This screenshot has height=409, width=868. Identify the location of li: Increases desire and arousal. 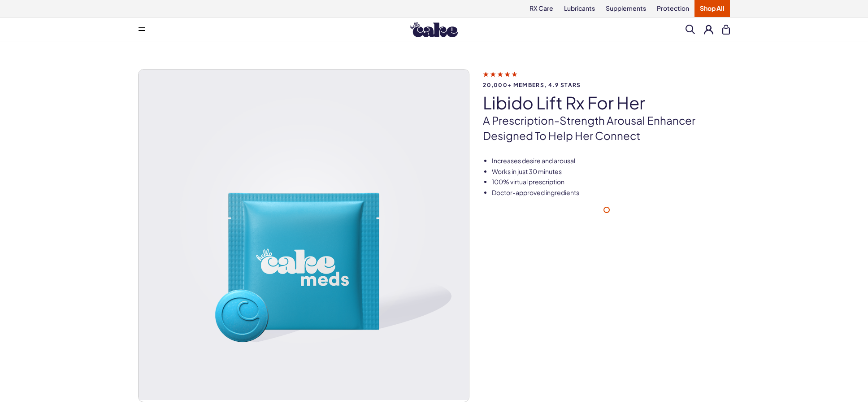
(611, 161).